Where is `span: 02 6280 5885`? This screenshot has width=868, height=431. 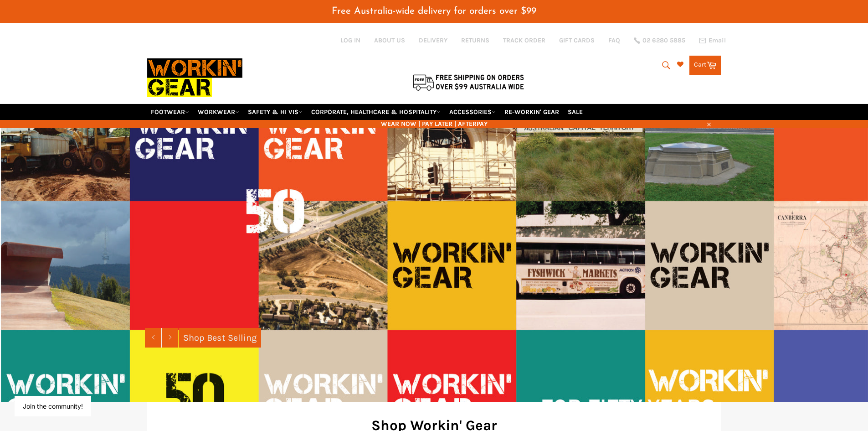 span: 02 6280 5885 is located at coordinates (664, 41).